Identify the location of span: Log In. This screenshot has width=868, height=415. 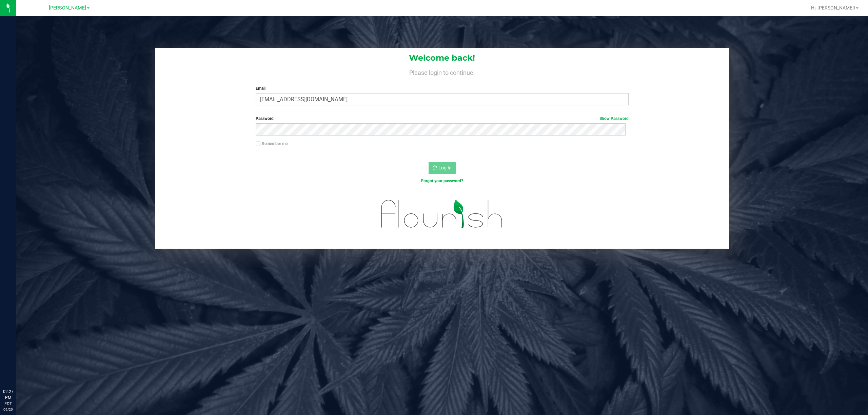
(445, 168).